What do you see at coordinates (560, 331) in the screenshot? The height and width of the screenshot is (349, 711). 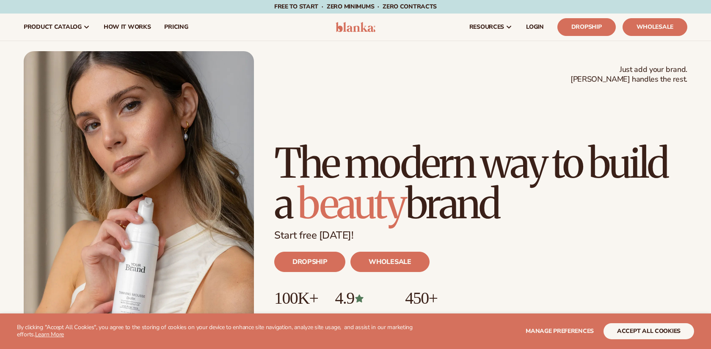 I see `span: Manage preferences` at bounding box center [560, 331].